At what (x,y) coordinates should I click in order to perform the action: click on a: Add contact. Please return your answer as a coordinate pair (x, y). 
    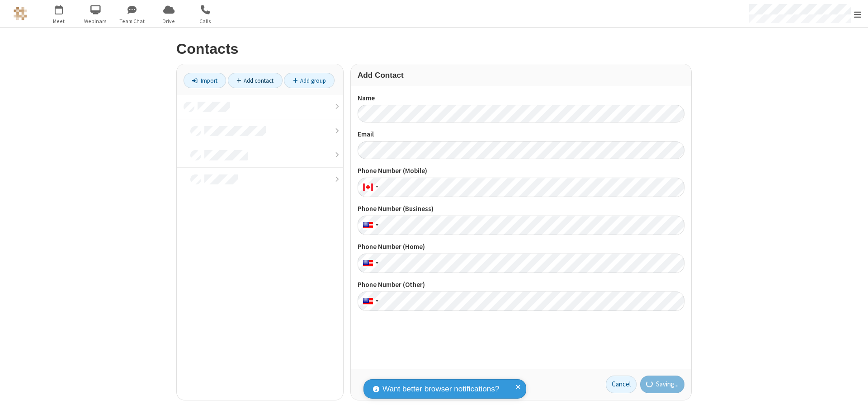
    Looking at the image, I should click on (255, 80).